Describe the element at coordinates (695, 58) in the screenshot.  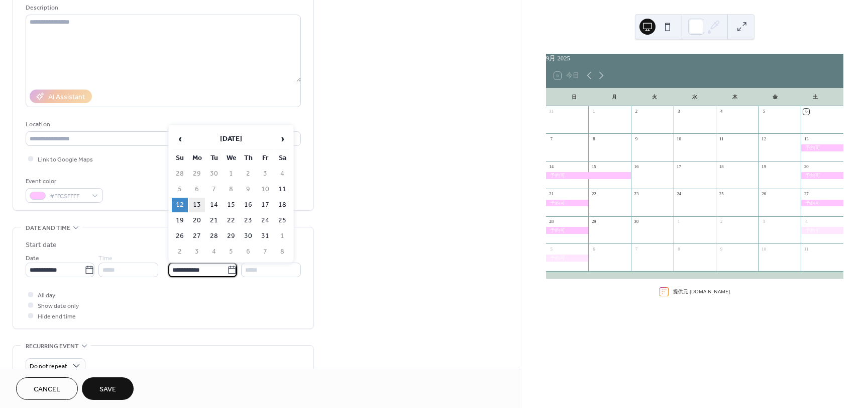
I see `div: 9月 2025` at that location.